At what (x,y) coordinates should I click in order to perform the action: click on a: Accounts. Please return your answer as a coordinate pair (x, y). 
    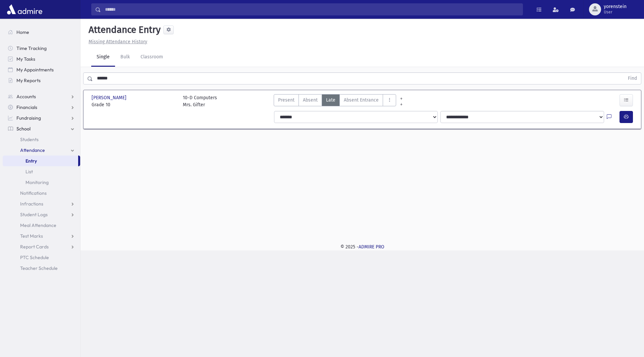
    Looking at the image, I should click on (41, 96).